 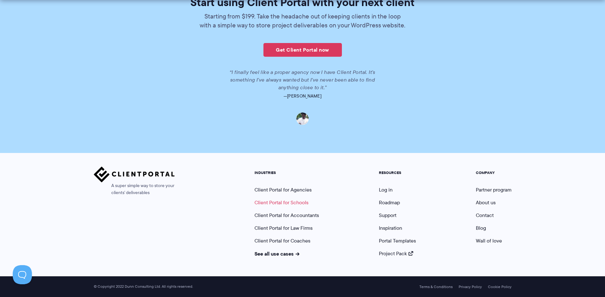 What do you see at coordinates (470, 287) in the screenshot?
I see `a: Privacy Policy` at bounding box center [470, 287].